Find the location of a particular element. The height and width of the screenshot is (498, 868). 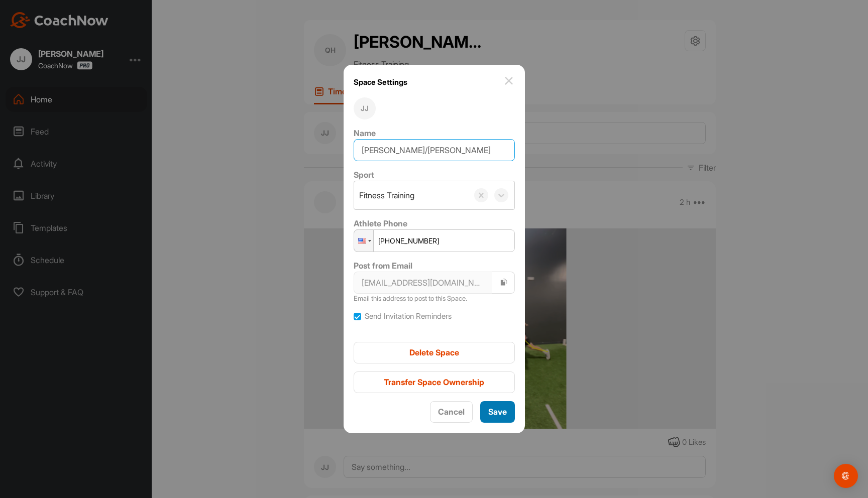

div: United States: + 1 is located at coordinates (364, 241).